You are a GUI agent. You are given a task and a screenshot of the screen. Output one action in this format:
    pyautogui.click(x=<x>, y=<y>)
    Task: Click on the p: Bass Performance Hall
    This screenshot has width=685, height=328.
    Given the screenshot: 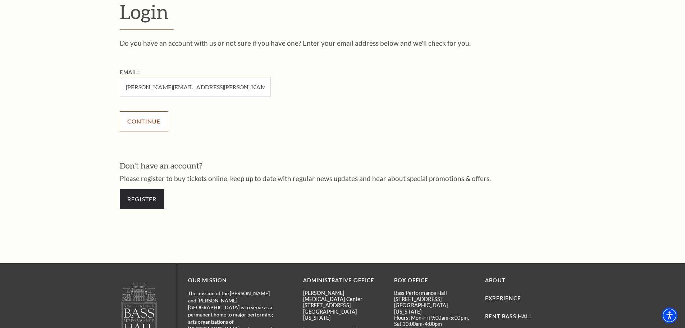 What is the action you would take?
    pyautogui.click(x=434, y=292)
    